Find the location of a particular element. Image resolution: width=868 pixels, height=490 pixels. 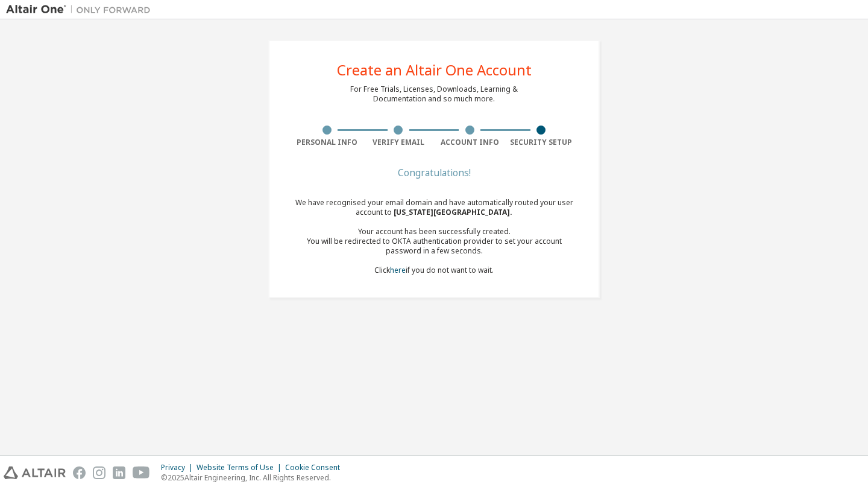

div: Privacy is located at coordinates (179, 468).